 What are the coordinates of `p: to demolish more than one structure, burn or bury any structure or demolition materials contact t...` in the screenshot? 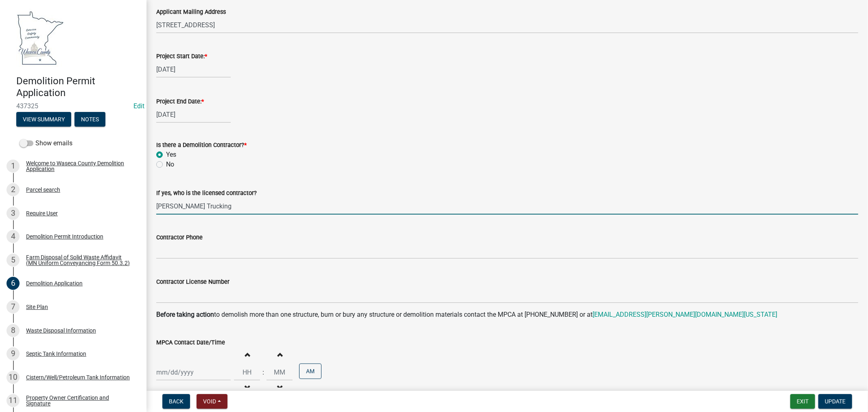 It's located at (507, 315).